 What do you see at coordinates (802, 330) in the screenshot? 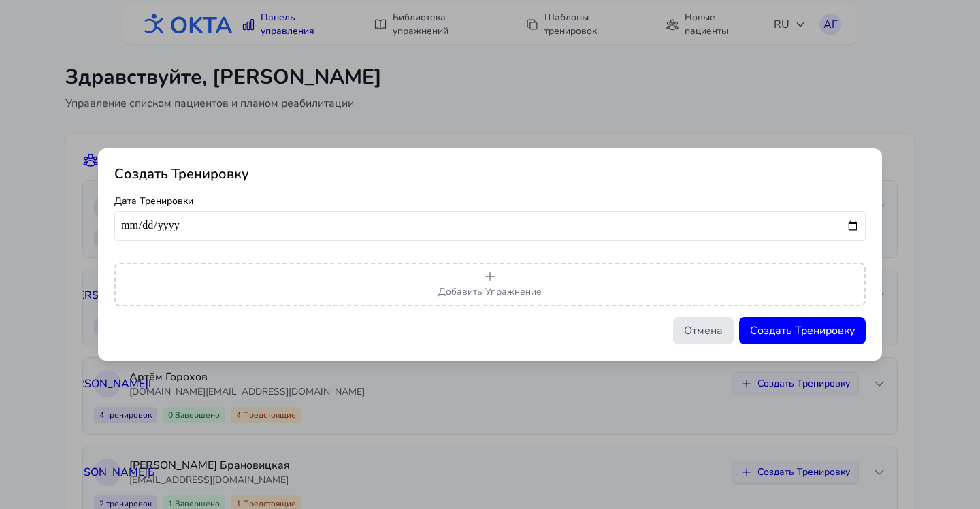
I see `button: Создать Тренировку` at bounding box center [802, 330].